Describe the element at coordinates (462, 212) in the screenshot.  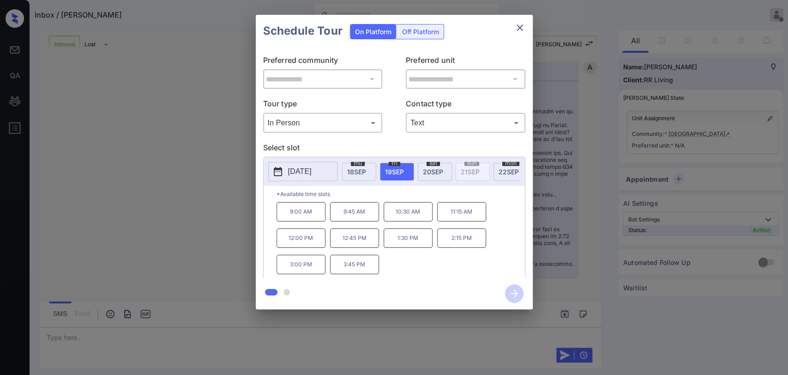
I see `p: 11:15 AM` at that location.